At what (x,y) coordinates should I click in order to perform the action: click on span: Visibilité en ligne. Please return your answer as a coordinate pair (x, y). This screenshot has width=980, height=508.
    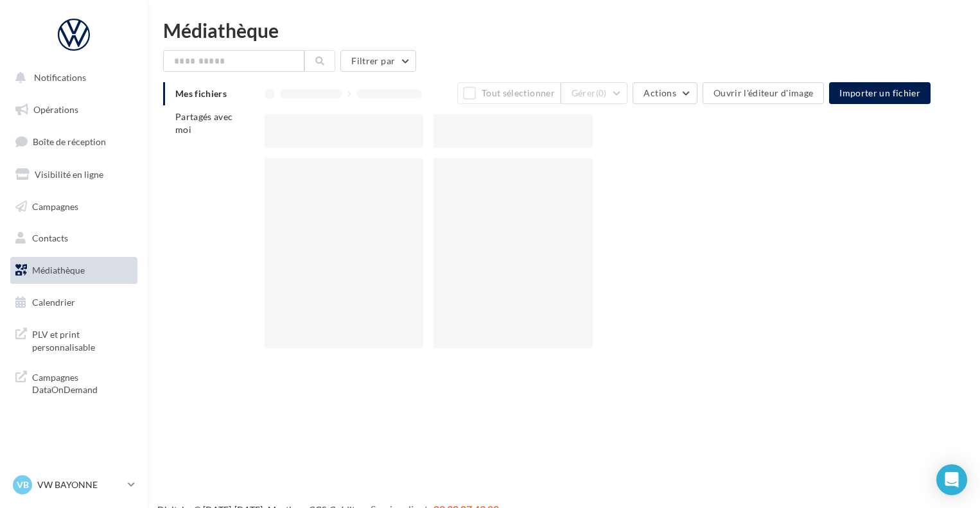
    Looking at the image, I should click on (69, 174).